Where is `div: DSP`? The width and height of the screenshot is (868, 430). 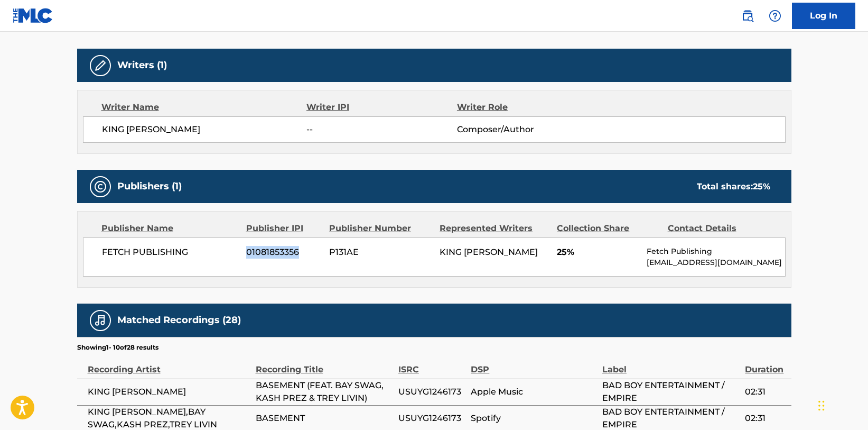 div: DSP is located at coordinates (534, 363).